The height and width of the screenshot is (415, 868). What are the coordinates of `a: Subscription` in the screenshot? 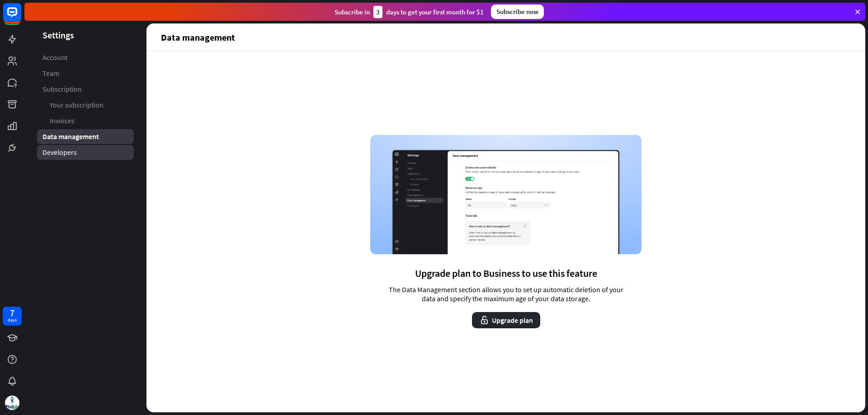 It's located at (86, 89).